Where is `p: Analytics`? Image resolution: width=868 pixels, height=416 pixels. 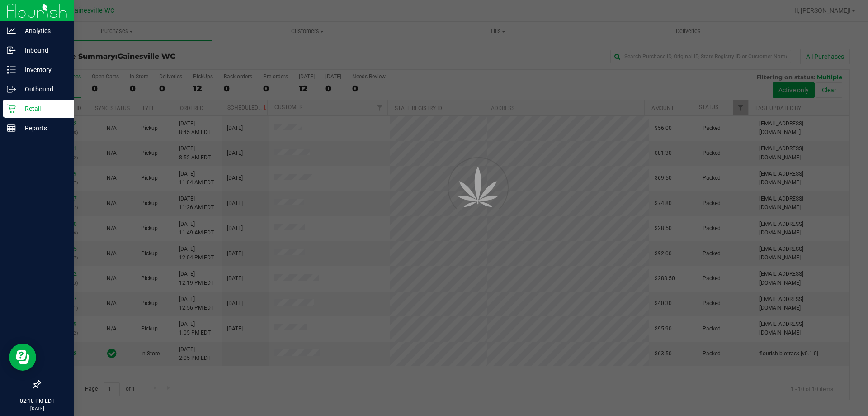 p: Analytics is located at coordinates (43, 31).